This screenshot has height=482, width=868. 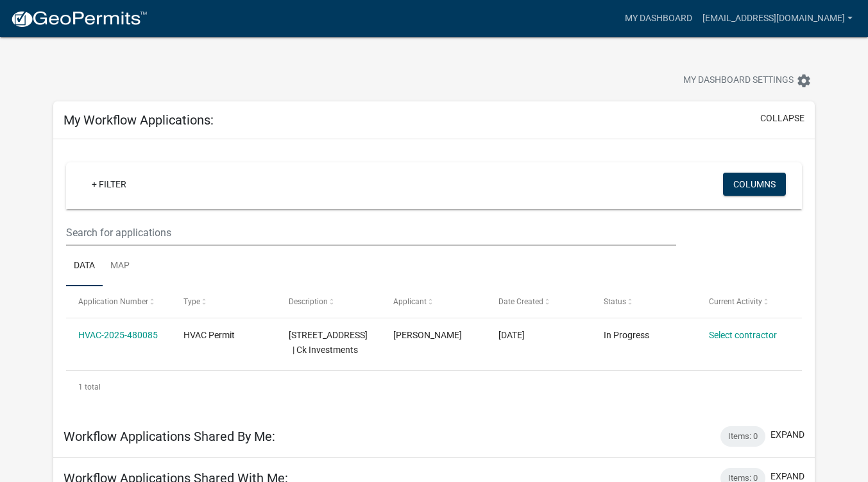 What do you see at coordinates (118, 335) in the screenshot?
I see `a: HVAC-2025-480085` at bounding box center [118, 335].